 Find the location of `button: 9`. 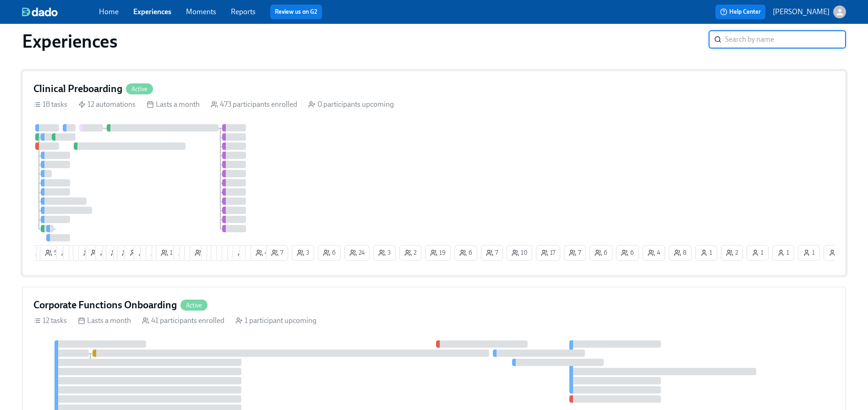

button: 9 is located at coordinates (80, 253).